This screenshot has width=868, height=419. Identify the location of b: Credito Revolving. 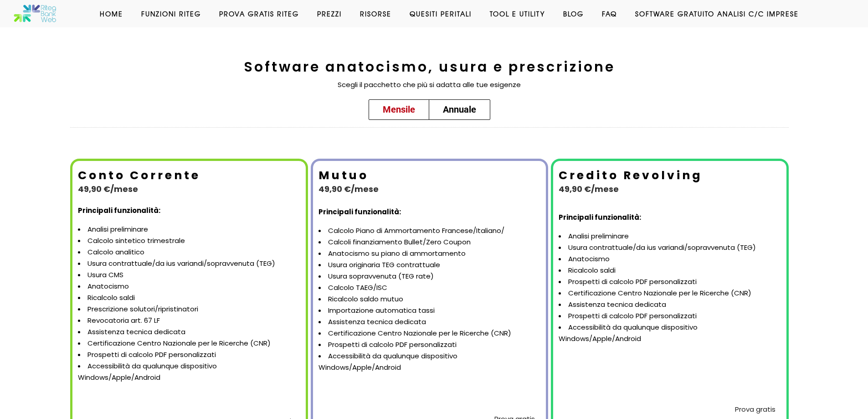
(630, 175).